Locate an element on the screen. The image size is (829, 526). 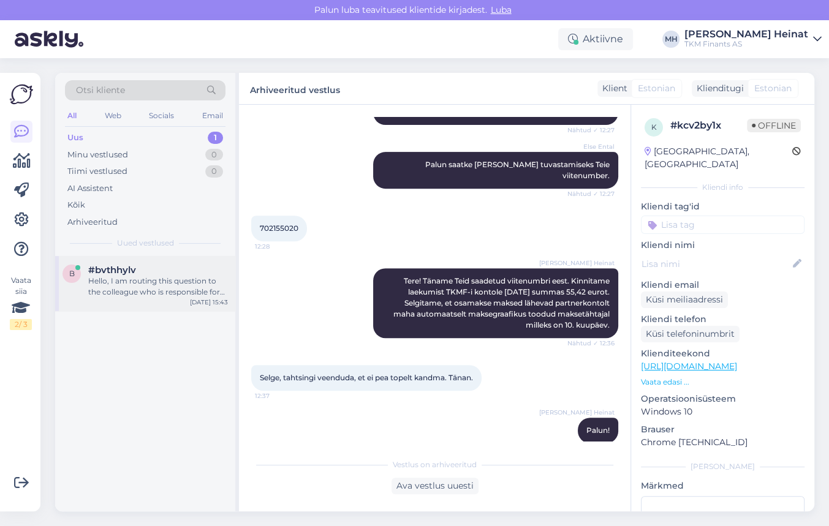
p: Märkmed is located at coordinates (722, 486).